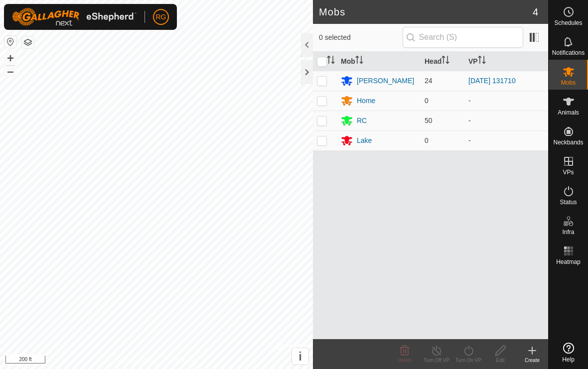 Image resolution: width=588 pixels, height=369 pixels. What do you see at coordinates (428, 120) in the screenshot?
I see `span: 50` at bounding box center [428, 120].